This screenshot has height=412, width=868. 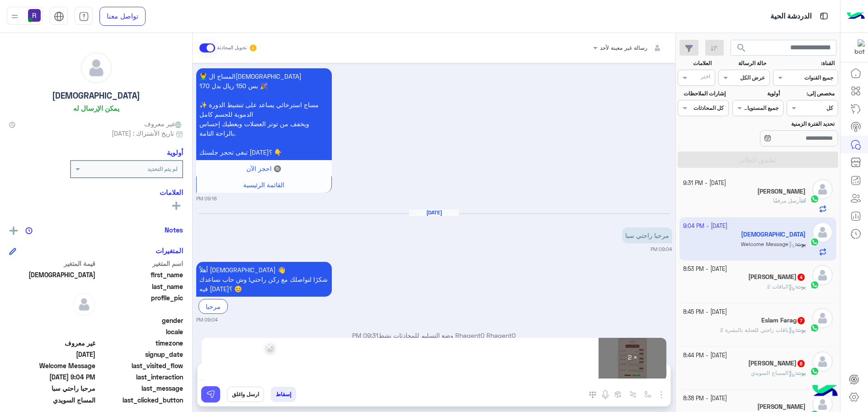 What do you see at coordinates (825, 392) in the screenshot?
I see `img: hulul-logo.png` at bounding box center [825, 392].